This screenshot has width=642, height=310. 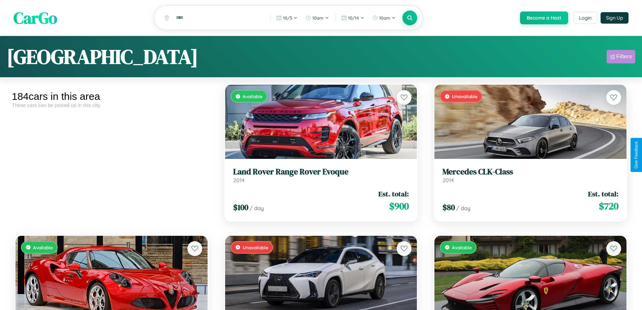 I want to click on button: Login, so click(x=585, y=18).